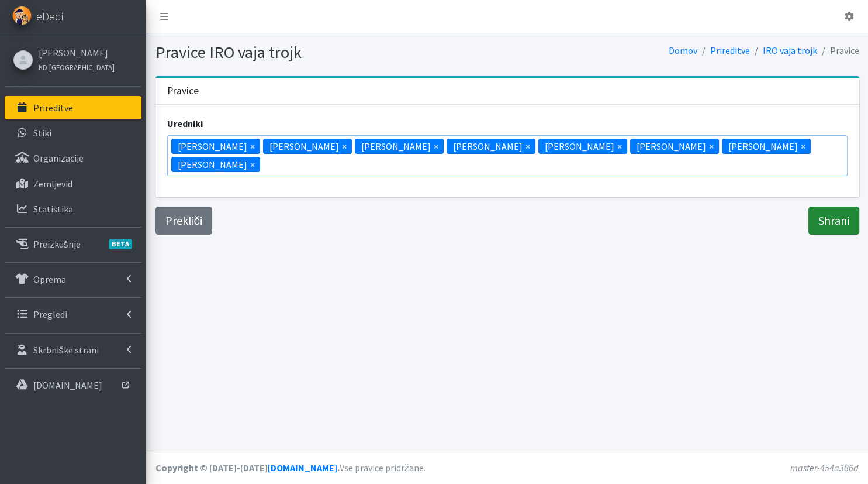  I want to click on h1: Pravice IRO vaja trojk, so click(329, 52).